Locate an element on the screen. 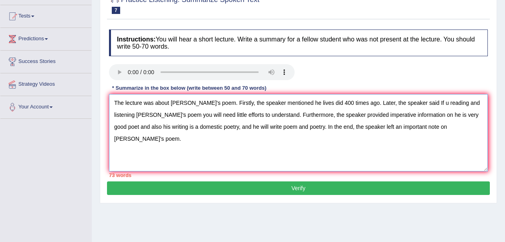 This screenshot has width=505, height=242. h4: You will hear a short lecture. Write a summary for a fellow student who was not present at the le... is located at coordinates (298, 43).